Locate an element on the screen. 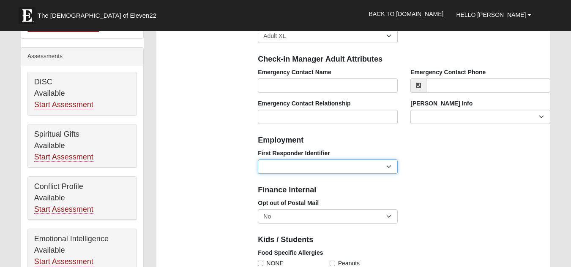 This screenshot has height=267, width=571. div: Assessments is located at coordinates (82, 57).